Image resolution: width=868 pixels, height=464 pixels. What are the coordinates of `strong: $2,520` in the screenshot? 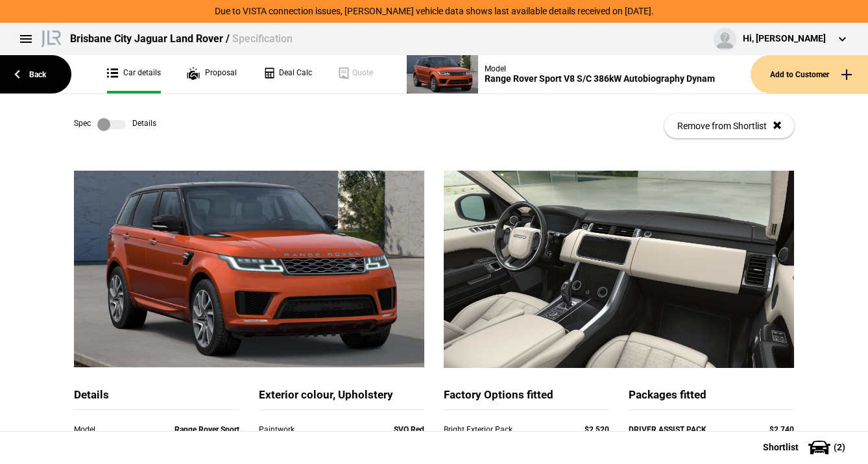 It's located at (597, 429).